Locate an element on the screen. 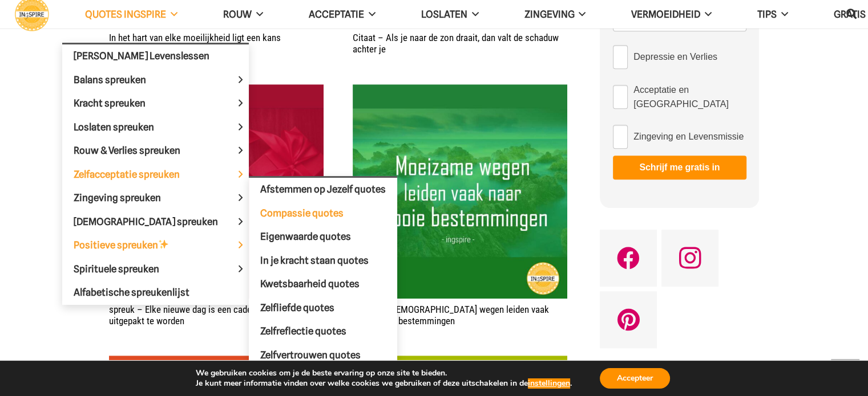 The image size is (868, 396). span: QUOTES INGSPIRE is located at coordinates (125, 14).